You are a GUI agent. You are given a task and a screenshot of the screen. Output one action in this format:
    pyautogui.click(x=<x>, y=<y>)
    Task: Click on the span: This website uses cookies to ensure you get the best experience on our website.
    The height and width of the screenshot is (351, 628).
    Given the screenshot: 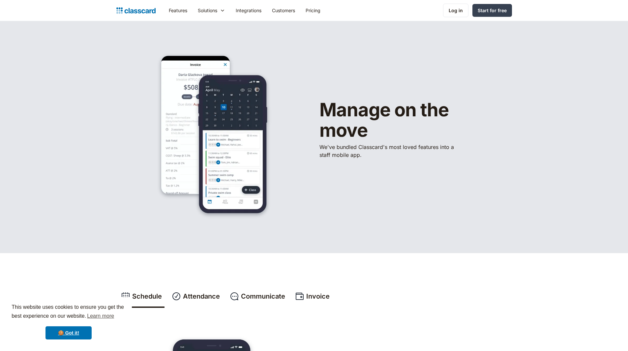 What is the action you would take?
    pyautogui.click(x=69, y=312)
    